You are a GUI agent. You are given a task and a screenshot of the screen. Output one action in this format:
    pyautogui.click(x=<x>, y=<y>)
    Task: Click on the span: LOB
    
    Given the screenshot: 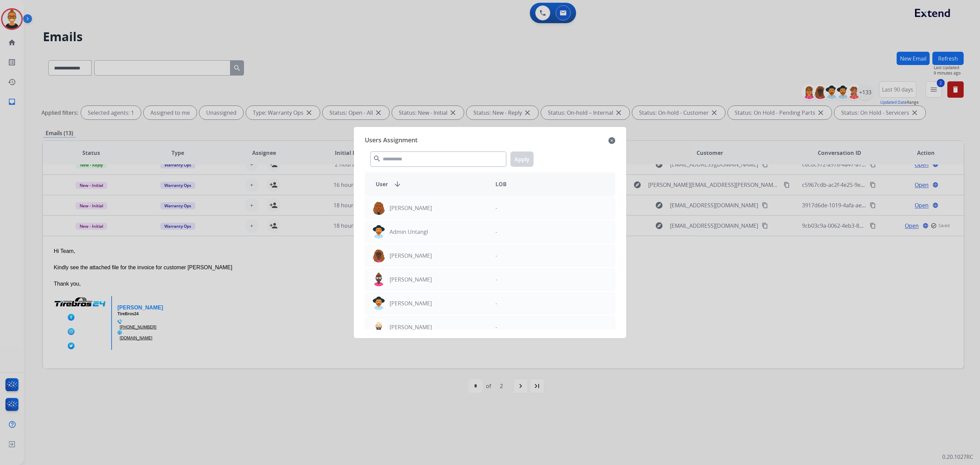 What is the action you would take?
    pyautogui.click(x=501, y=184)
    